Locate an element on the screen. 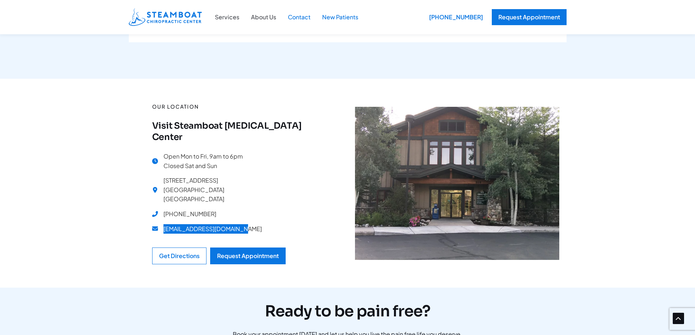 The image size is (695, 335). div: Get Directions is located at coordinates (179, 256).